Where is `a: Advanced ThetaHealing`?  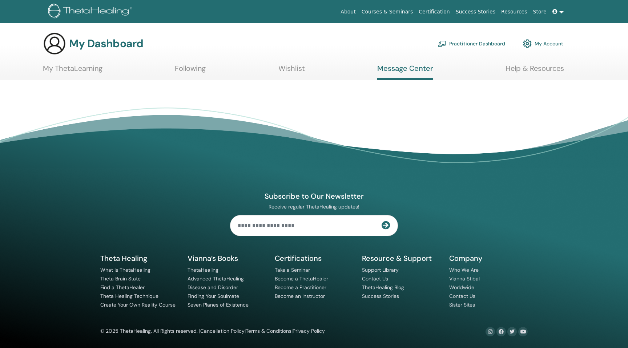
a: Advanced ThetaHealing is located at coordinates (215, 279).